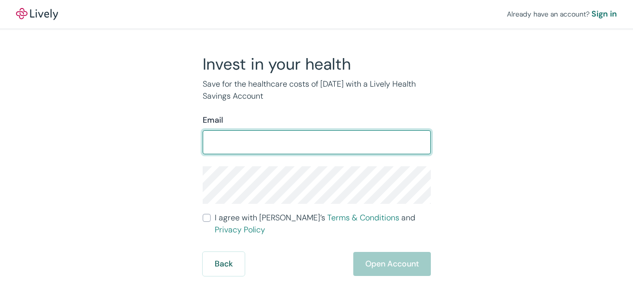  I want to click on h2: Invest in your health, so click(317, 64).